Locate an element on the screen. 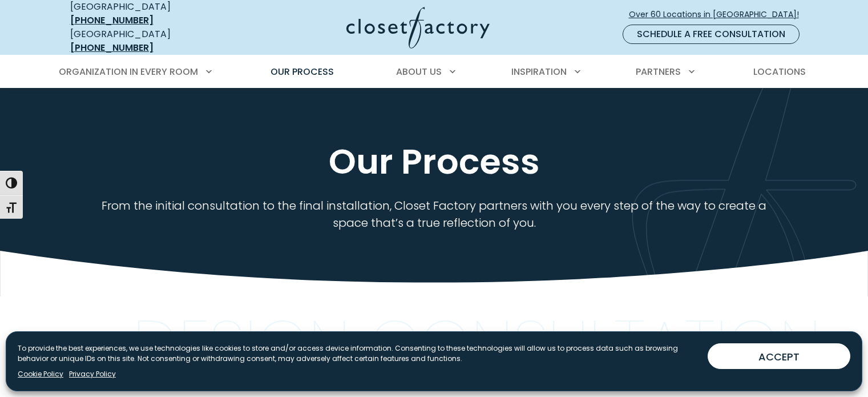 The height and width of the screenshot is (397, 868). a: Privacy Policy is located at coordinates (93, 374).